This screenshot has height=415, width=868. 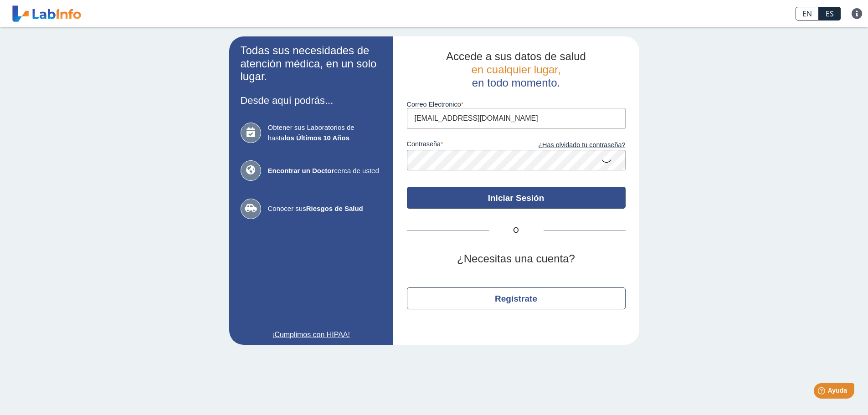 What do you see at coordinates (515, 82) in the screenshot?
I see `span: en todo momento.` at bounding box center [515, 82].